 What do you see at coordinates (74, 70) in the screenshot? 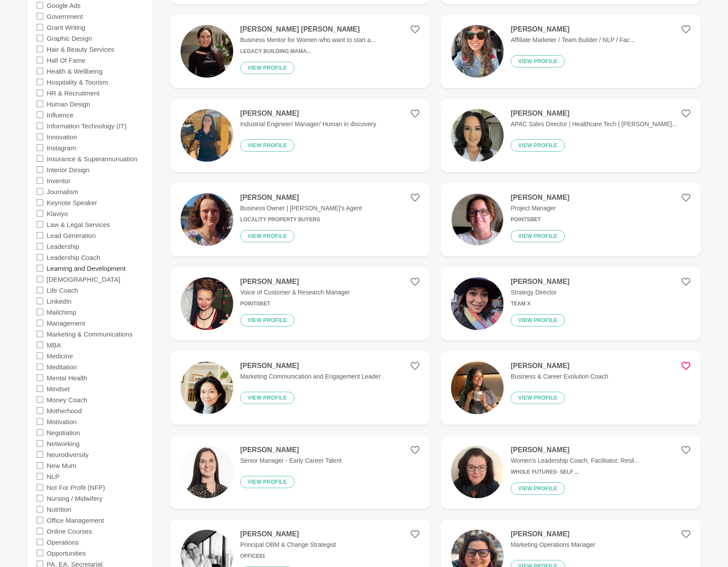
I see `label: Health & Wellbeing` at bounding box center [74, 70].